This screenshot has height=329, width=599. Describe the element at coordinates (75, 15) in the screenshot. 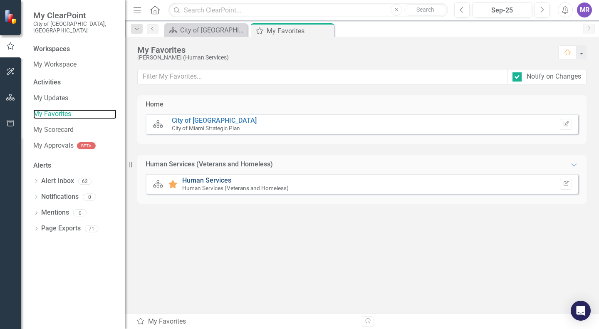

I see `span: My ClearPoint` at that location.